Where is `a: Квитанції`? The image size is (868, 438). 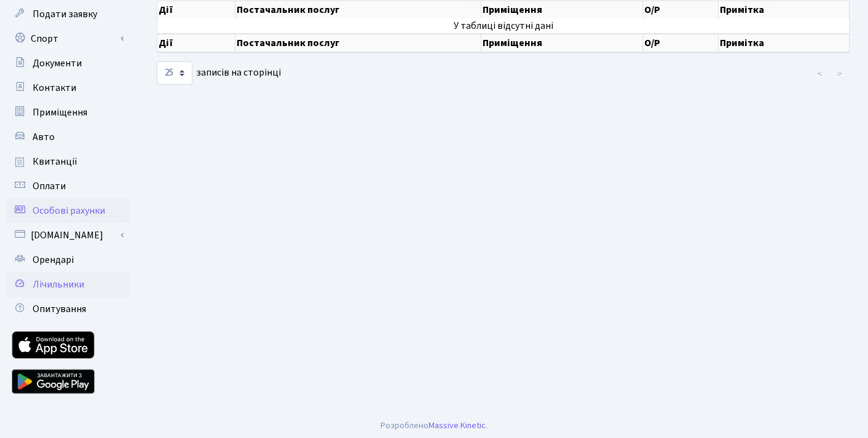
a: Квитанції is located at coordinates (68, 162).